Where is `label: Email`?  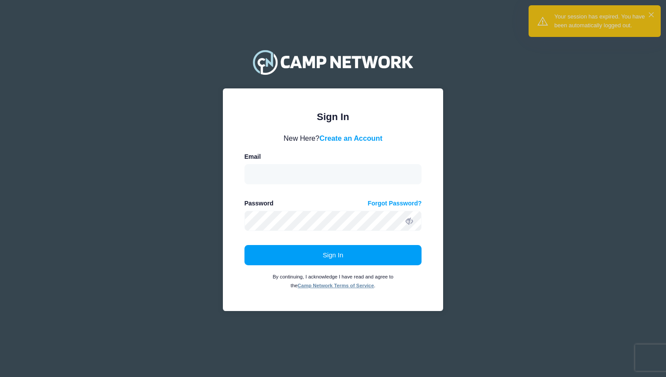
label: Email is located at coordinates (252, 157).